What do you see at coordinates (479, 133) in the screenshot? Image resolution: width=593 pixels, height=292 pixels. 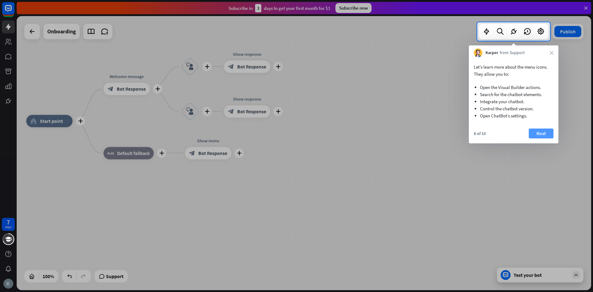 I see `div: 8 of 10` at bounding box center [479, 133].